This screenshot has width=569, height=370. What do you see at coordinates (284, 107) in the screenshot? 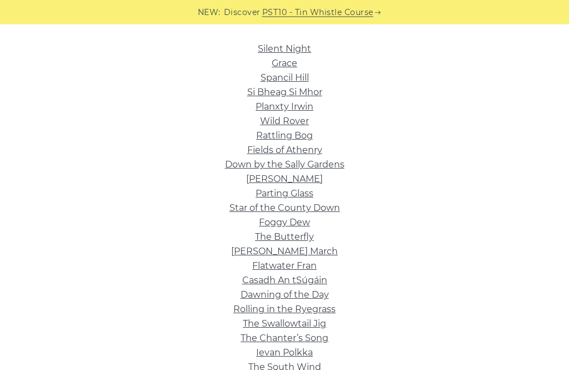
I see `a: Planxty Irwin` at bounding box center [284, 107].